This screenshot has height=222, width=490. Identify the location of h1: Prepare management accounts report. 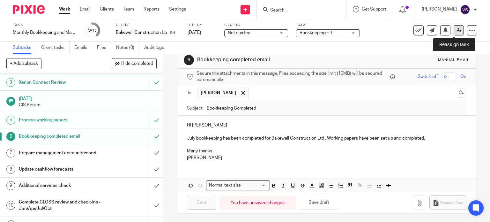
(60, 153).